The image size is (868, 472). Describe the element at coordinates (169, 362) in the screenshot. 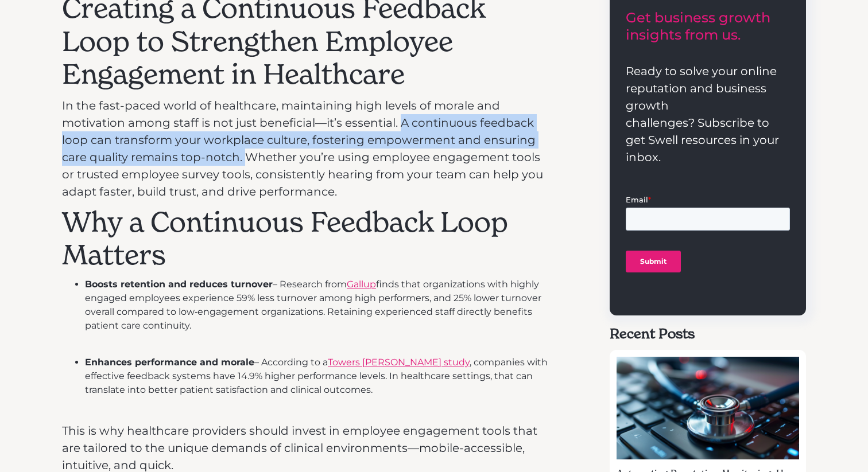

I see `strong: Enhances performance and morale` at that location.